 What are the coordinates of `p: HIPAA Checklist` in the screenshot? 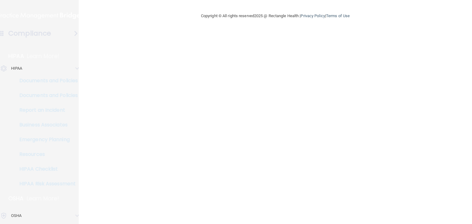 It's located at (46, 169).